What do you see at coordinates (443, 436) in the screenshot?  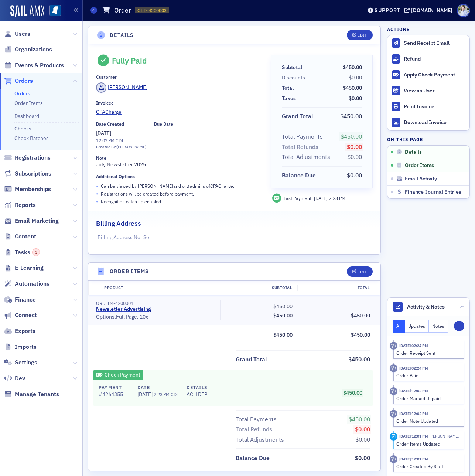 I see `span: Rachel Shirley` at bounding box center [443, 436].